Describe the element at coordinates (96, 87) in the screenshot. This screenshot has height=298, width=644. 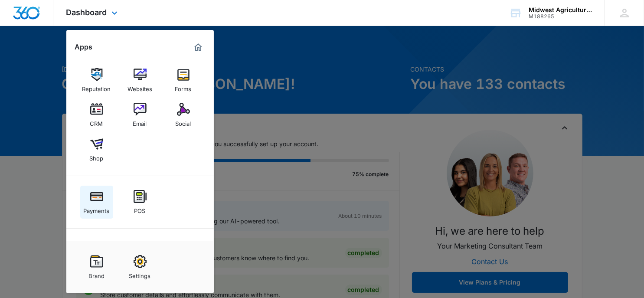
I see `div: Reputation` at that location.